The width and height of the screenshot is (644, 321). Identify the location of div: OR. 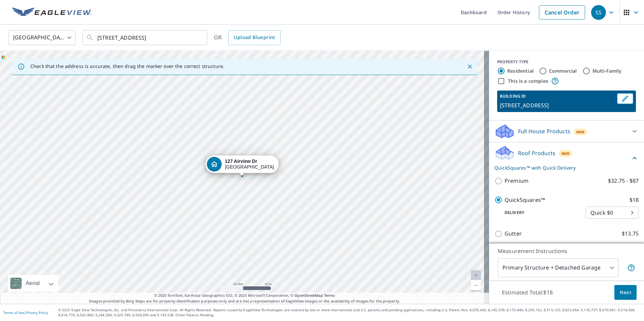
(247, 38).